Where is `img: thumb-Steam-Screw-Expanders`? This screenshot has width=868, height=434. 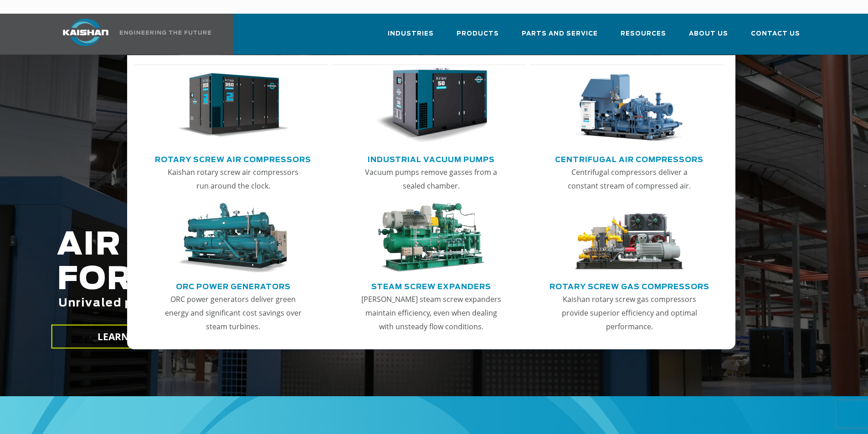
img: thumb-Steam-Screw-Expanders is located at coordinates (431, 239).